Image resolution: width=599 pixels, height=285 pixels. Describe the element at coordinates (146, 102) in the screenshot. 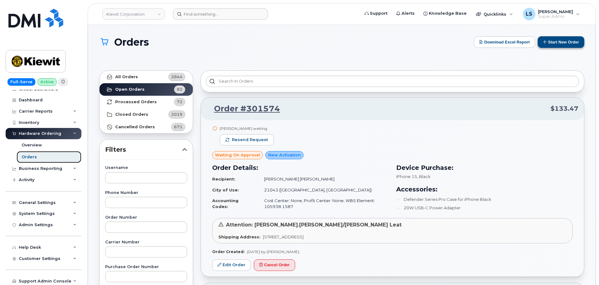

I see `a: Processed Orders72` at that location.